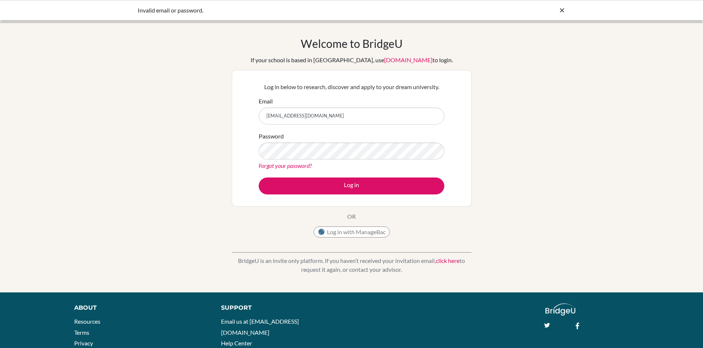 This screenshot has height=348, width=703. What do you see at coordinates (139, 308) in the screenshot?
I see `div: About` at bounding box center [139, 308].